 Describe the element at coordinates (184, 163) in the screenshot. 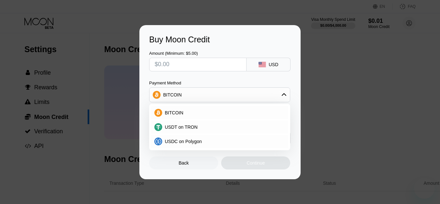

I see `div: Back` at that location.